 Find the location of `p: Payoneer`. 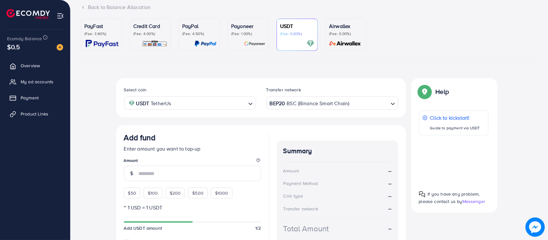

p: Payoneer is located at coordinates (248, 26).